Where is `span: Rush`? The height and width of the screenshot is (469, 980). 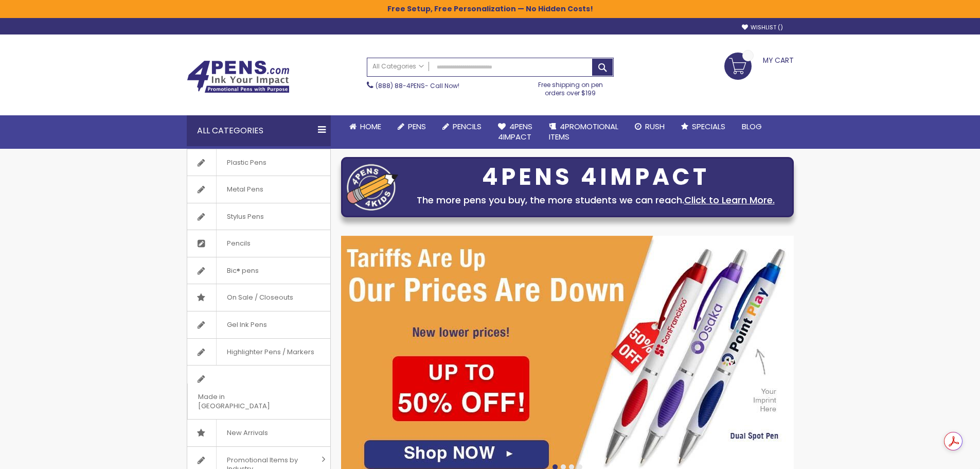 span: Rush is located at coordinates (655, 126).